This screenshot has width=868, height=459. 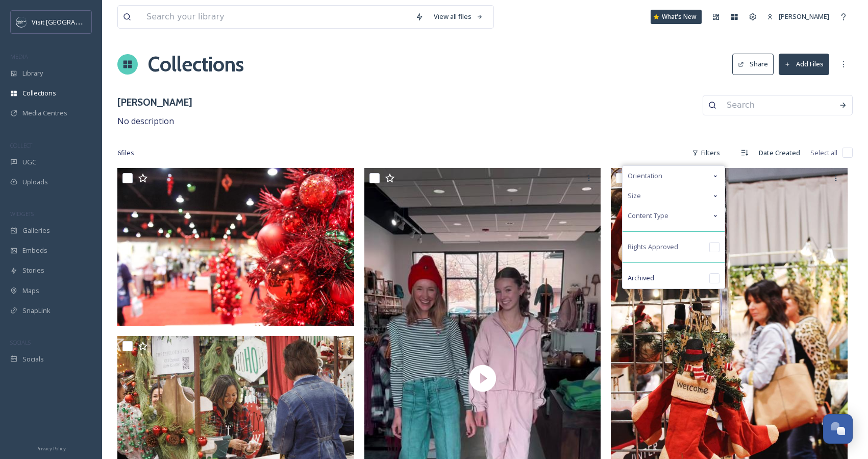 I want to click on span: Media Centres, so click(x=45, y=113).